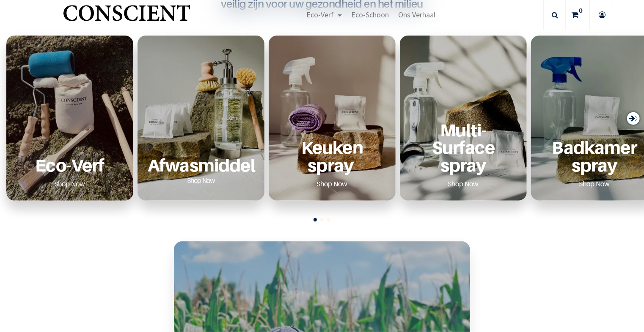  What do you see at coordinates (464, 148) in the screenshot?
I see `p: Multi-Surface spray` at bounding box center [464, 148].